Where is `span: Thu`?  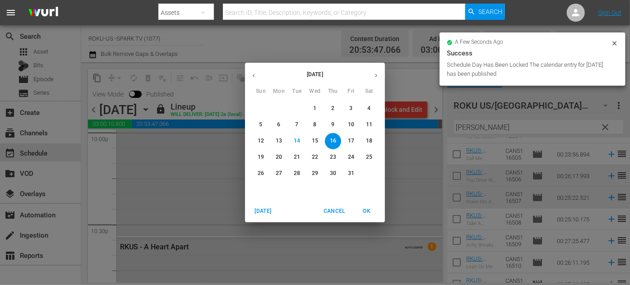 span: Thu is located at coordinates (333, 92).